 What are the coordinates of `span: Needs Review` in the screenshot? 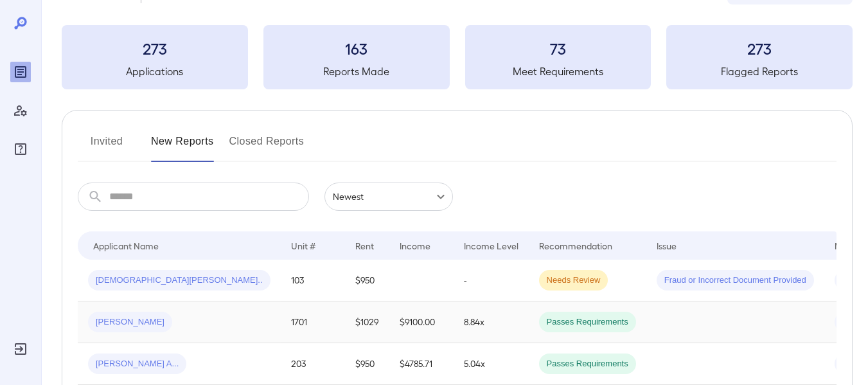 It's located at (574, 280).